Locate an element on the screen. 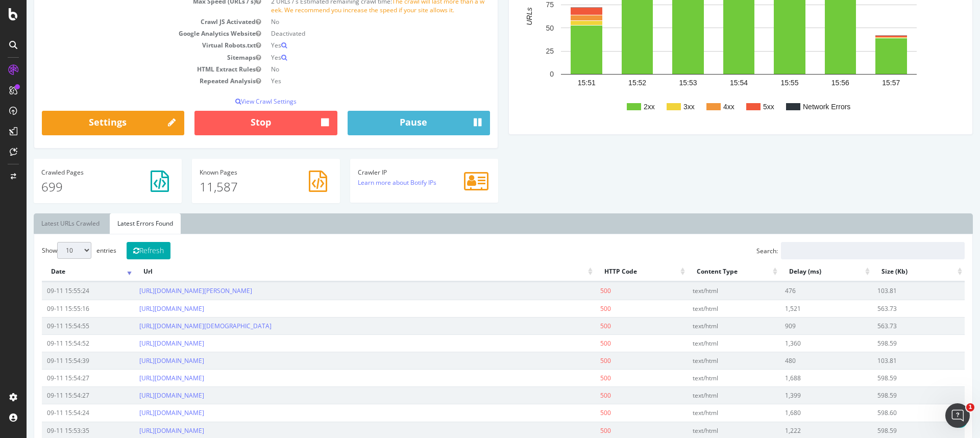  th: Url: activate to sort column ascending is located at coordinates (338, 271).